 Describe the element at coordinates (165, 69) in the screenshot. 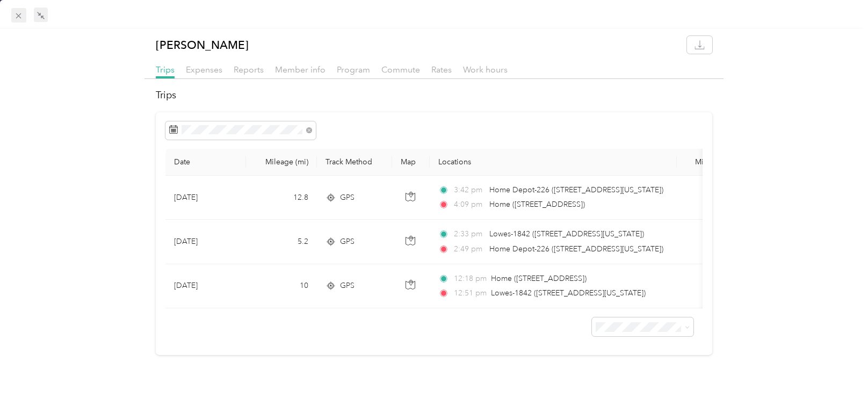

I see `span: Trips` at that location.